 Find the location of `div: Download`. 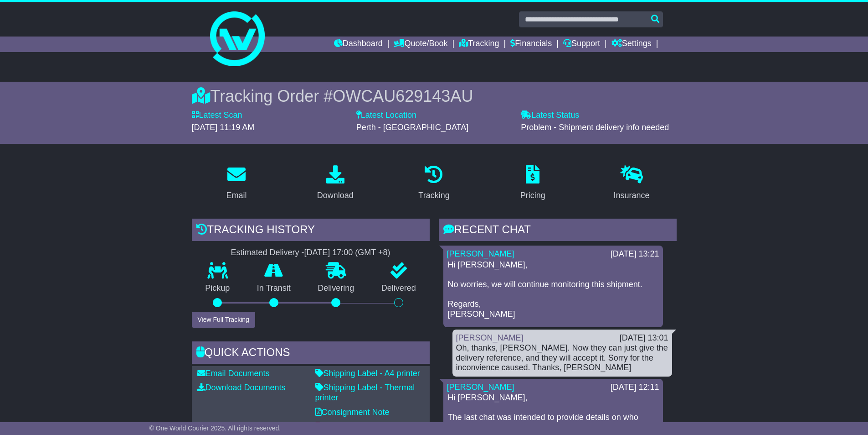

div: Download is located at coordinates (336, 195).